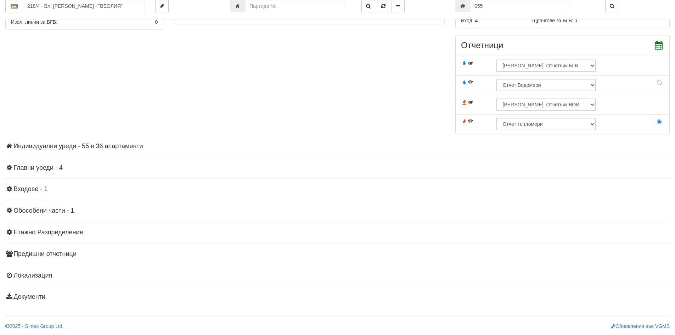 This screenshot has height=335, width=675. I want to click on h4: Входове - 1, so click(337, 189).